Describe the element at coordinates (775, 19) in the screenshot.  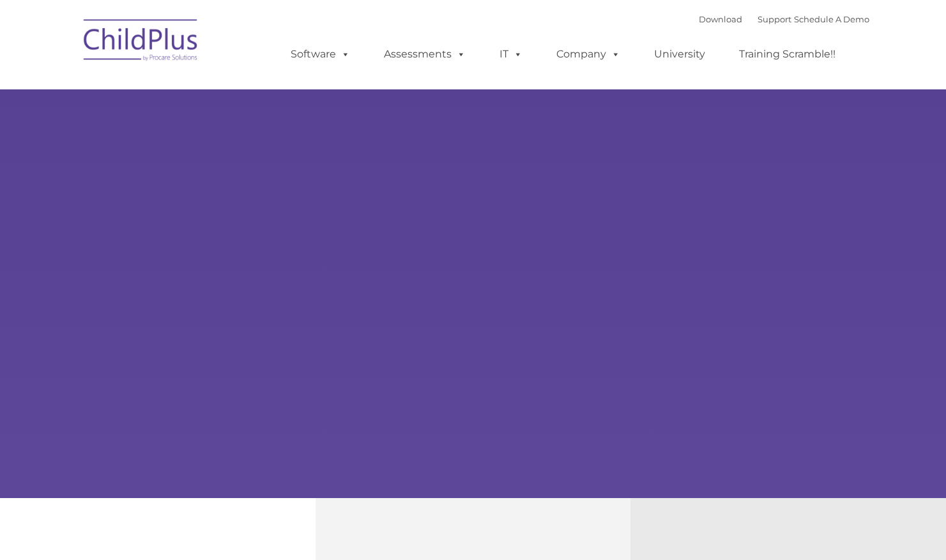
I see `a: Support` at that location.